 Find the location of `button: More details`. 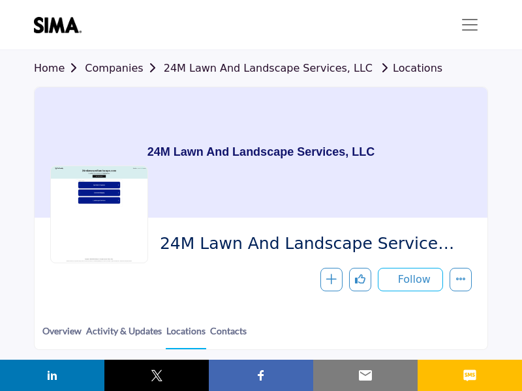

button: More details is located at coordinates (460, 280).